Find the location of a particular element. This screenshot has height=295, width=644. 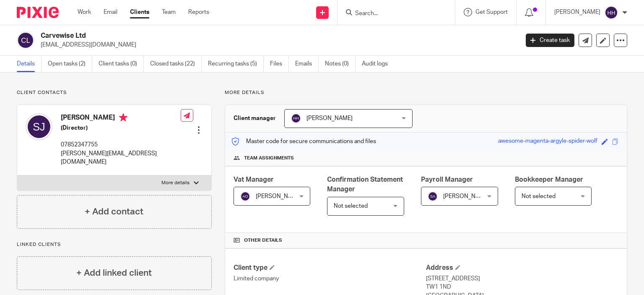

h4: Client type is located at coordinates (329, 268).